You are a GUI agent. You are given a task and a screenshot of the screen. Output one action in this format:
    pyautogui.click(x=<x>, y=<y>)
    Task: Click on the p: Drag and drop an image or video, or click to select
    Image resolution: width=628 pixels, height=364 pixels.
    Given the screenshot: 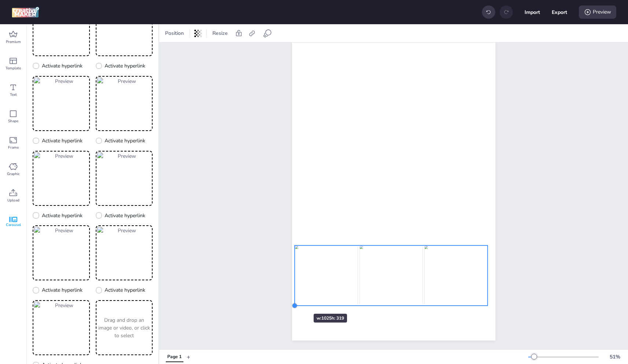 What is the action you would take?
    pyautogui.click(x=124, y=327)
    